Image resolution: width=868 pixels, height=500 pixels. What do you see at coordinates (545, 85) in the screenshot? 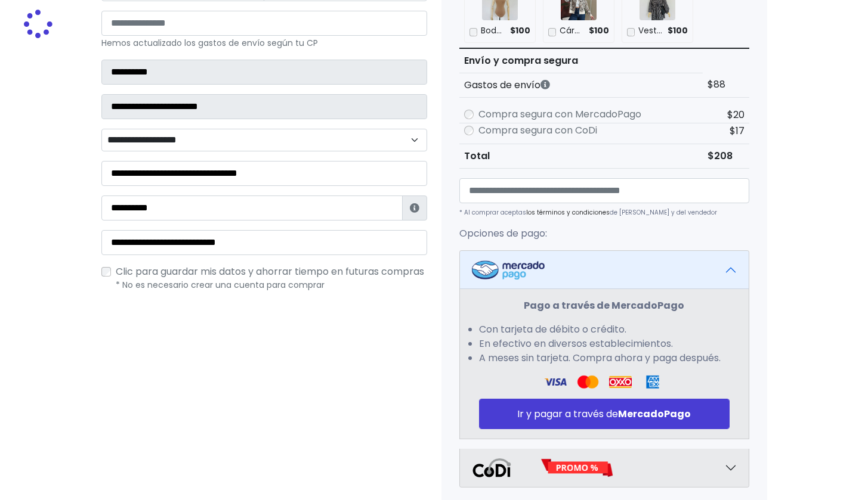
I see `i: Los gastos de envío dependen de códigos postales. ¡Te puedes llevar más productos en un solo envío !` at bounding box center [545, 85].